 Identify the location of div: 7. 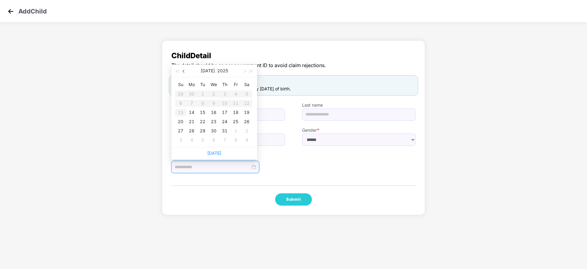
(225, 140).